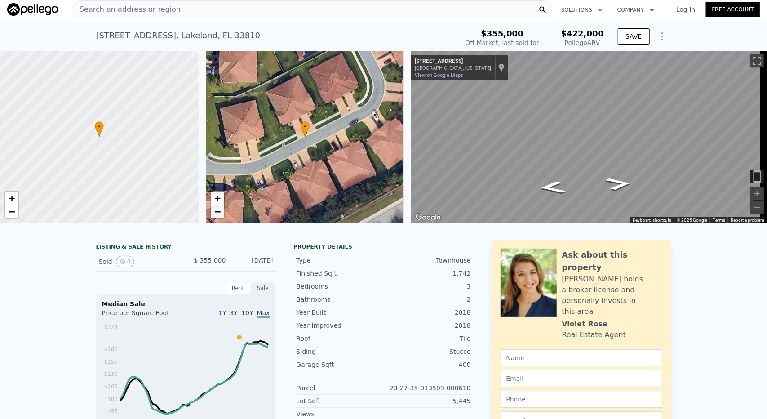  What do you see at coordinates (340, 325) in the screenshot?
I see `div: Year Improved` at bounding box center [340, 325].